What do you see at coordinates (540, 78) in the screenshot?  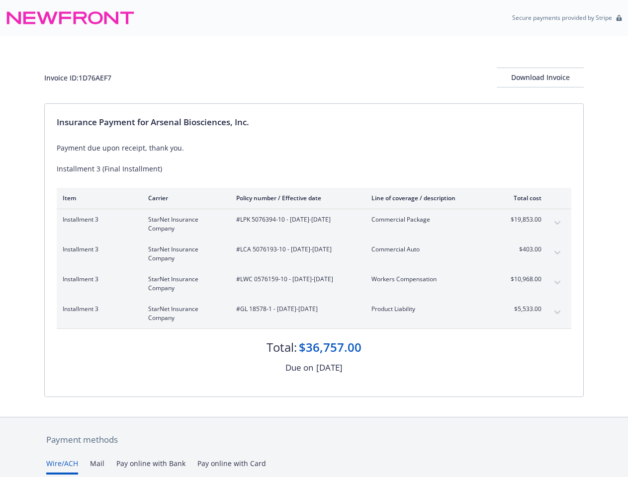 I see `div: Download Invoice` at bounding box center [540, 78].